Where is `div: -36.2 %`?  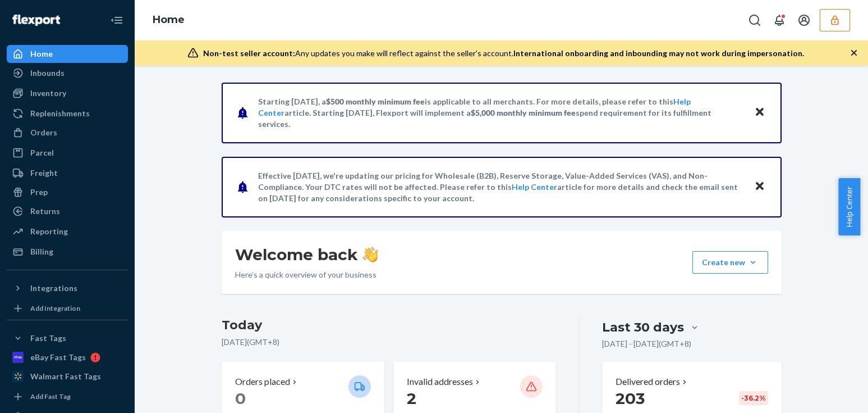 div: -36.2 % is located at coordinates (754, 398).